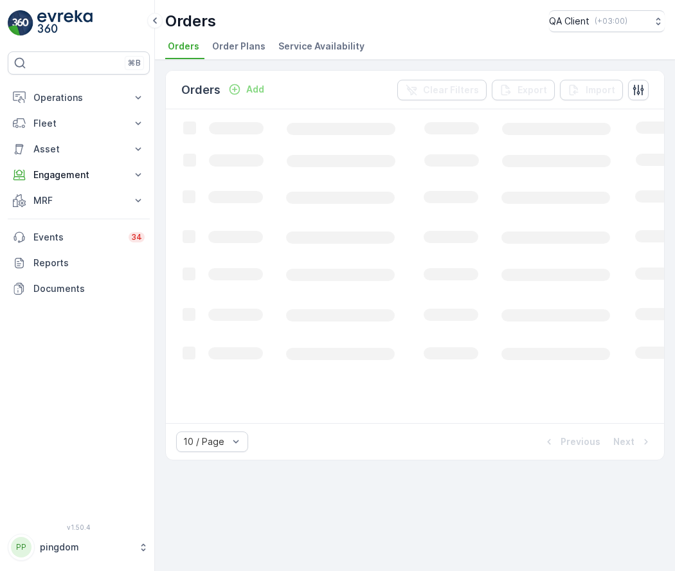  Describe the element at coordinates (569, 21) in the screenshot. I see `p: QA Client` at that location.